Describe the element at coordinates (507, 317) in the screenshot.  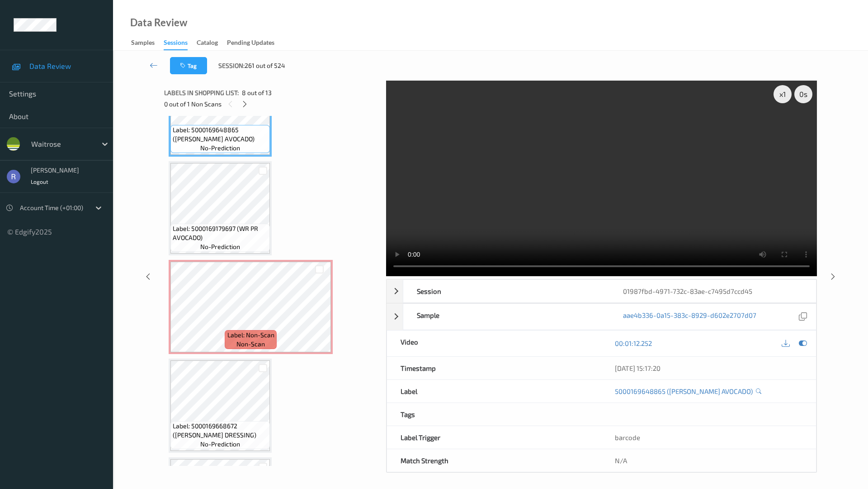
I see `div: Sample` at that location.